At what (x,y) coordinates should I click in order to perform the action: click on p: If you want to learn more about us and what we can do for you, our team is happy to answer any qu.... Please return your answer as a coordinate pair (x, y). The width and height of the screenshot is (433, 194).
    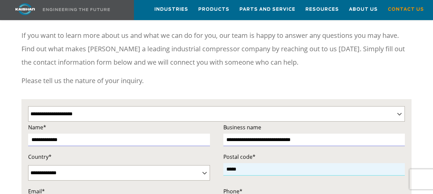
    Looking at the image, I should click on (217, 49).